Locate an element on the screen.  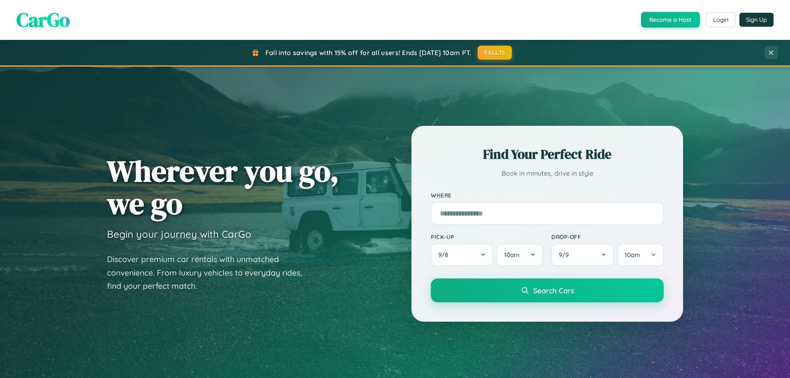
button: 9/9 is located at coordinates (583, 255).